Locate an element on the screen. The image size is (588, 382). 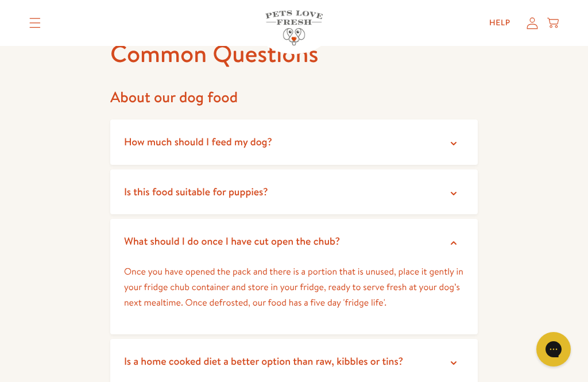
img: Pets Love Fresh is located at coordinates (294, 28).